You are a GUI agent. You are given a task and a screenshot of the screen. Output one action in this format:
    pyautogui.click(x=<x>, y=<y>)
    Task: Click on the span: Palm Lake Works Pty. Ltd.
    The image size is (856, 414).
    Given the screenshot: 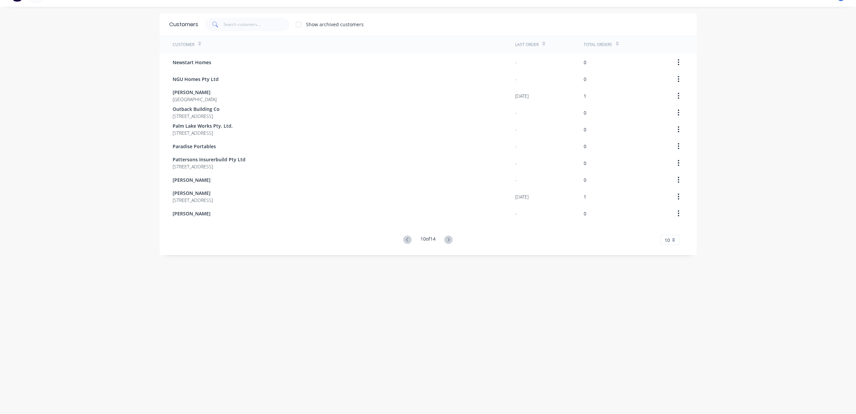 What is the action you would take?
    pyautogui.click(x=203, y=126)
    